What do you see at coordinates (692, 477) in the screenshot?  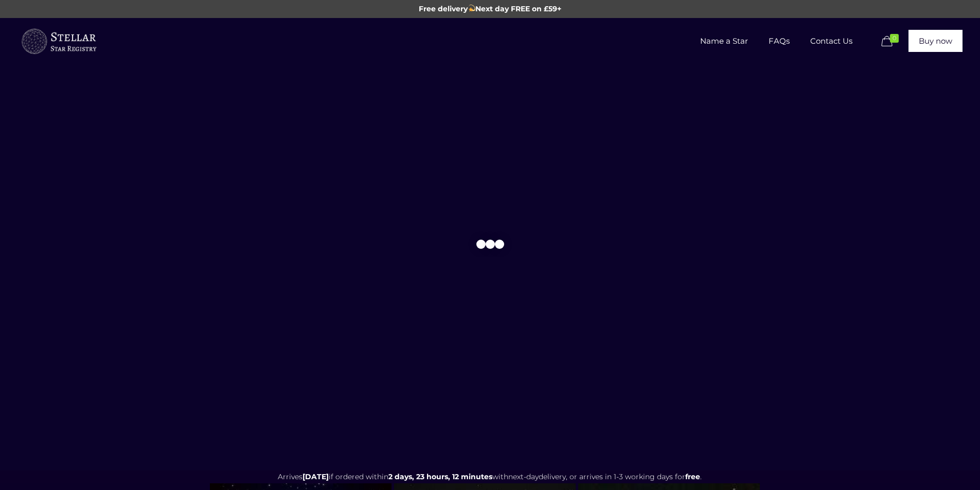 I see `b: free` at bounding box center [692, 477].